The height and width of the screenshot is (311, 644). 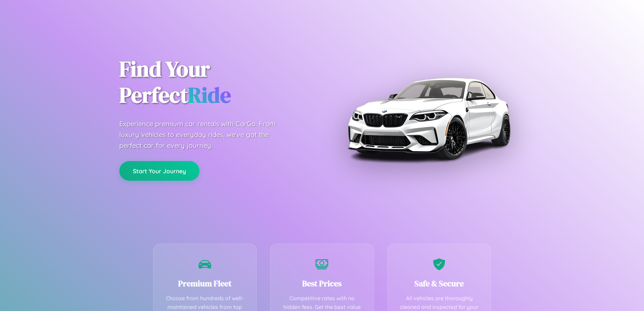 I want to click on img: Premium BMW car rental vehicle, so click(x=428, y=119).